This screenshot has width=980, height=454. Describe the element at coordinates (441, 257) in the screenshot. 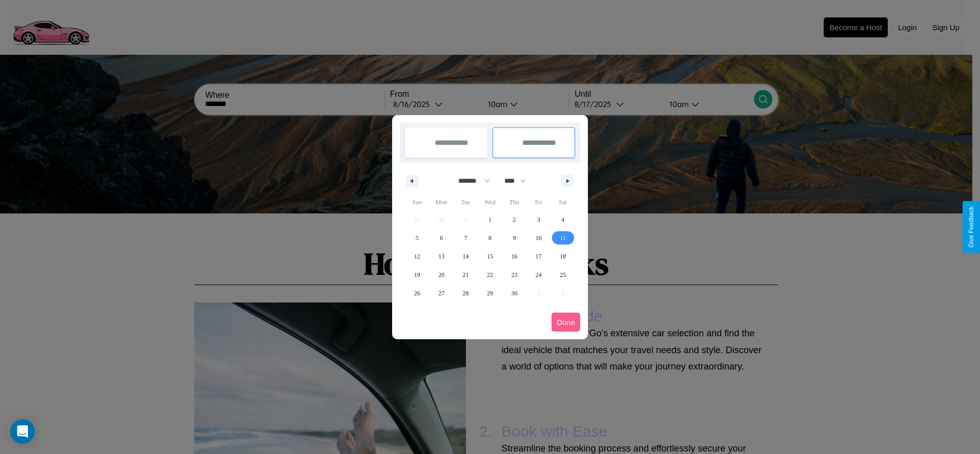

I see `span: 13` at that location.